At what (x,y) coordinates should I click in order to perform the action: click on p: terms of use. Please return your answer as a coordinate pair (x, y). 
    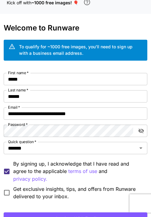
    Looking at the image, I should click on (83, 171).